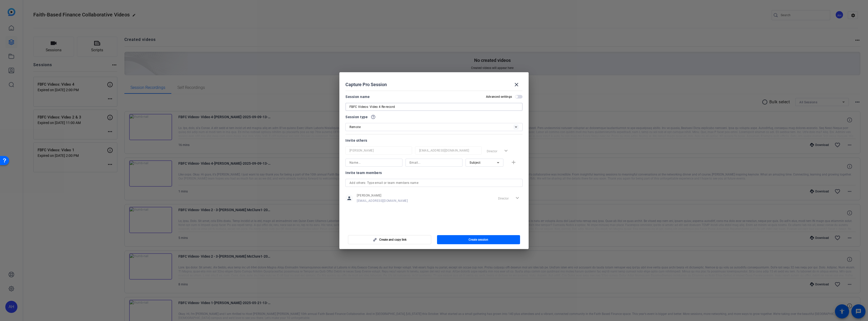 This screenshot has width=868, height=321. I want to click on input: Enter Session Name, so click(434, 107).